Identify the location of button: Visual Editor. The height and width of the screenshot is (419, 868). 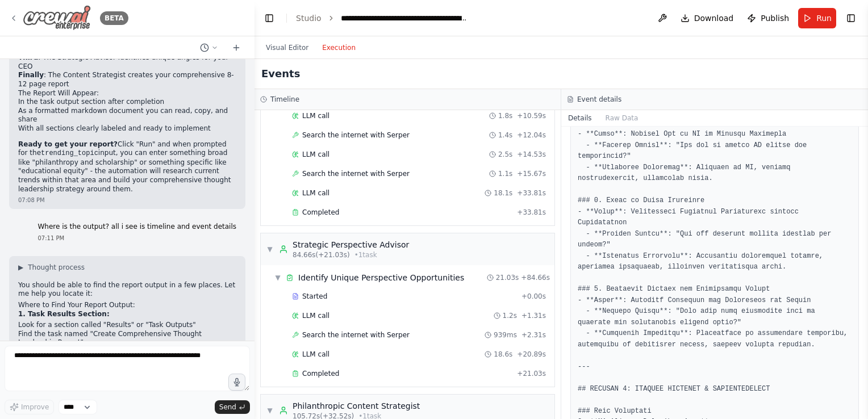
(287, 48).